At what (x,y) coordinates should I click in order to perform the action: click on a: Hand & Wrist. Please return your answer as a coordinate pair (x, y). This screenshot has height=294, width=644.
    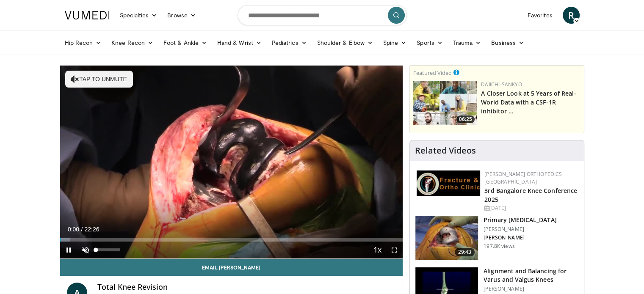
    Looking at the image, I should click on (239, 43).